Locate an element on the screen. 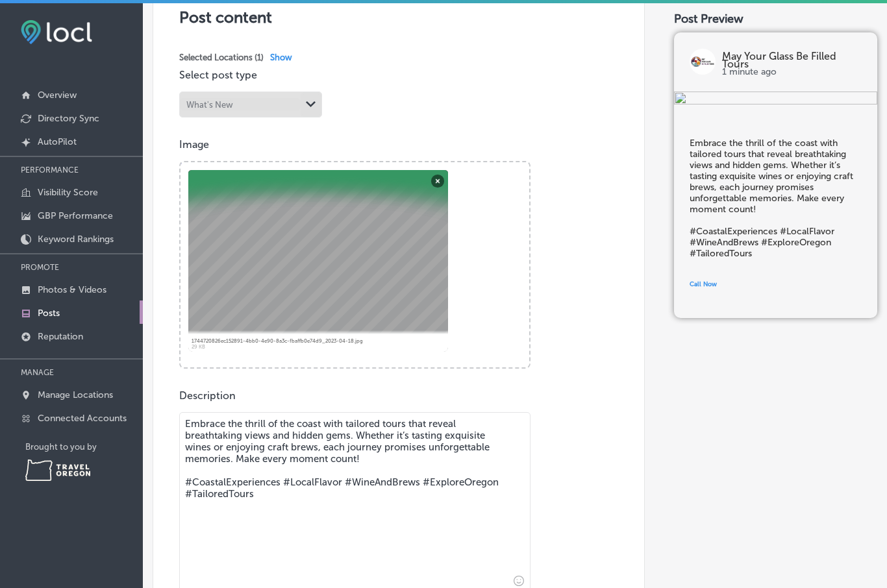 This screenshot has width=887, height=588. img: logo is located at coordinates (702, 62).